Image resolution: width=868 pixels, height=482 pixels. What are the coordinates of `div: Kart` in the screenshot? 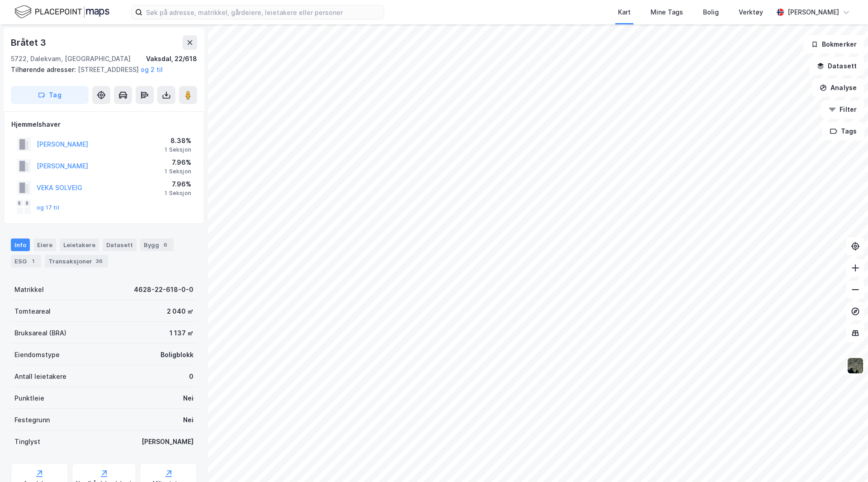 It's located at (624, 12).